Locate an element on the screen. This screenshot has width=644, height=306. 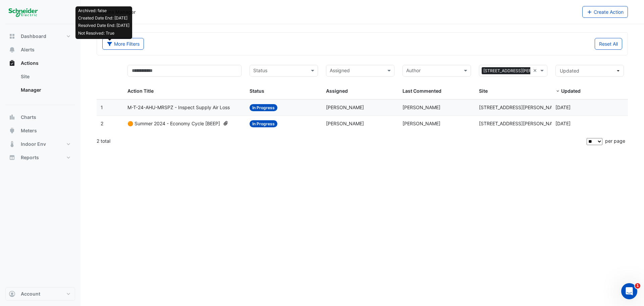
span: Account is located at coordinates (30, 294).